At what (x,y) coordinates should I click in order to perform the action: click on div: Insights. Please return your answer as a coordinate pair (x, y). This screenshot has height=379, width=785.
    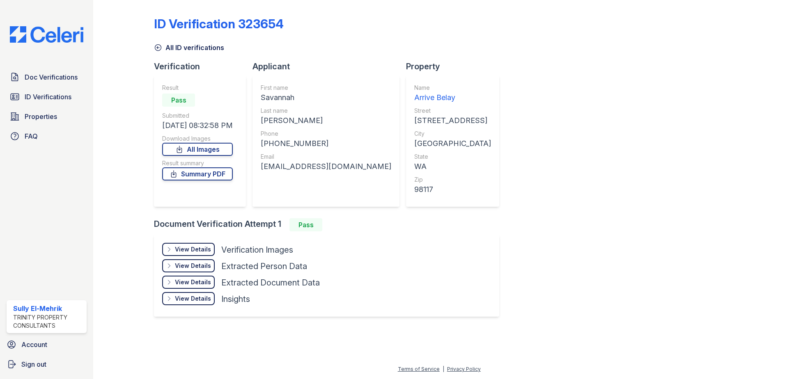
    Looking at the image, I should click on (236, 299).